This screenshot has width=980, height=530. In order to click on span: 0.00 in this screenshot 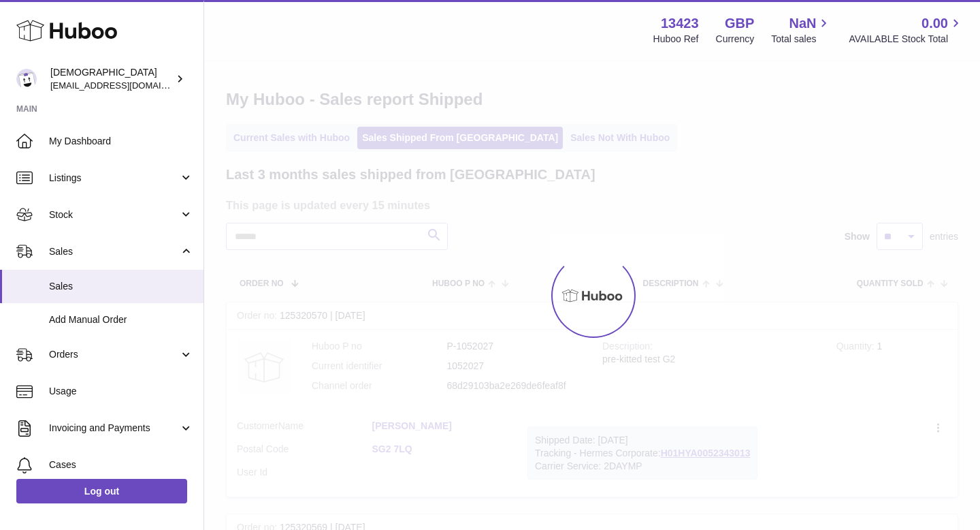, I will do `click(935, 23)`.